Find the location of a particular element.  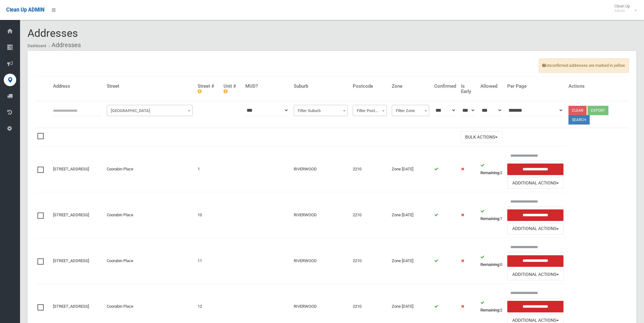

td: 11 is located at coordinates (208, 261).